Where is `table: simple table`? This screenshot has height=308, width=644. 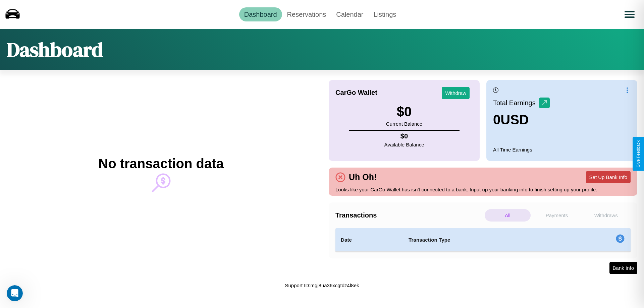
table: simple table is located at coordinates (483, 240).